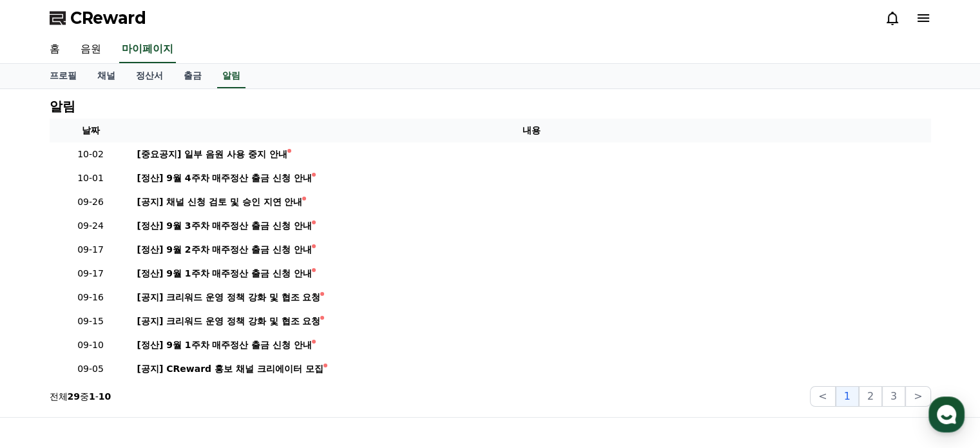 The height and width of the screenshot is (448, 980). Describe the element at coordinates (73, 397) in the screenshot. I see `strong: 29` at that location.